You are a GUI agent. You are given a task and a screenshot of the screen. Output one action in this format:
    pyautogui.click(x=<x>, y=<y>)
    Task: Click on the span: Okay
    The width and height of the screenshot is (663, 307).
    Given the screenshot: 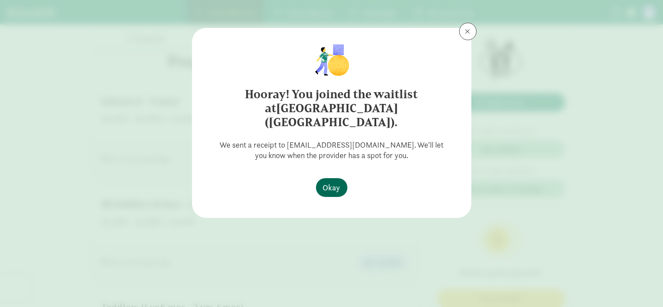 What is the action you would take?
    pyautogui.click(x=332, y=187)
    